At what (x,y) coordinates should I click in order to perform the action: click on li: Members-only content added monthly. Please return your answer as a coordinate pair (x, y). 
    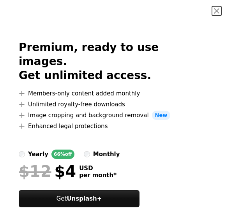
    Looking at the image, I should click on (113, 93).